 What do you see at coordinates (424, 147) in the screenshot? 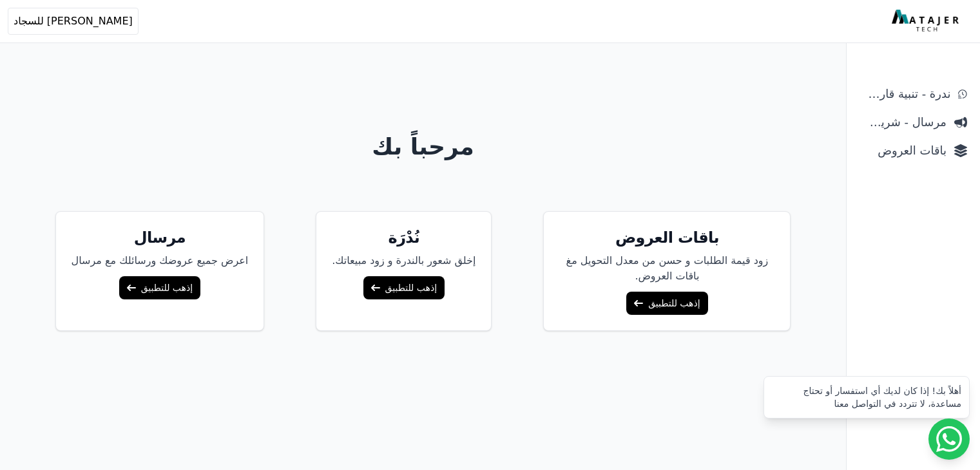
I see `h1: مرحباً بك` at bounding box center [424, 147].